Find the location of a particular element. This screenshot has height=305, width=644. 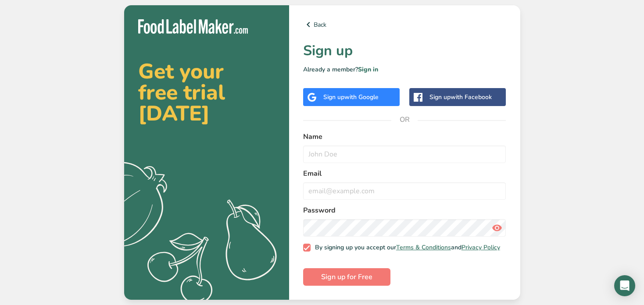

span: with Facebook is located at coordinates (471, 97).